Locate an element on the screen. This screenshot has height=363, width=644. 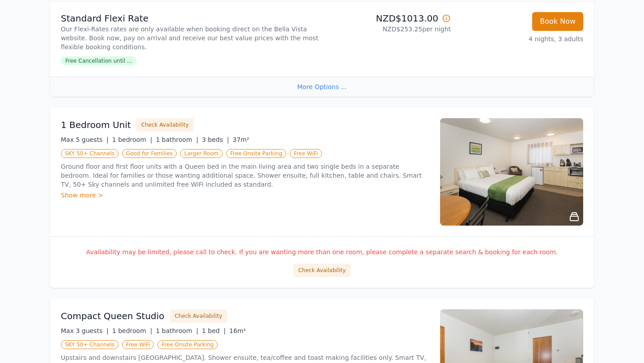
span: 3 beds | is located at coordinates (215, 139).